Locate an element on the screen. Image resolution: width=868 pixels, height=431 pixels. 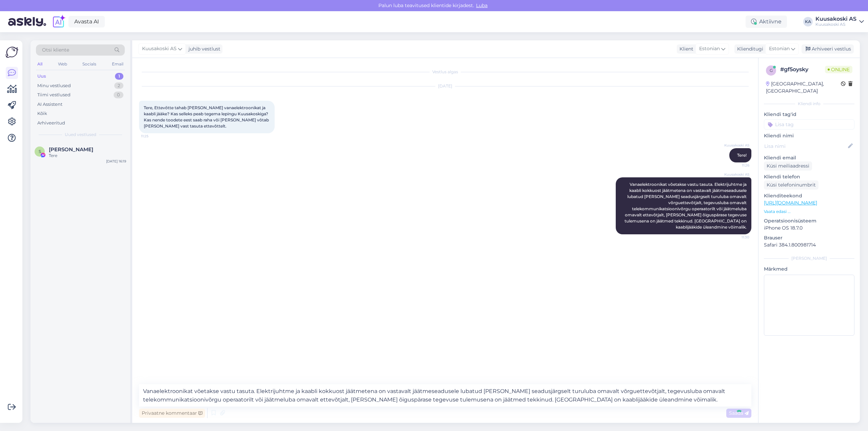
span: 11:25 is located at coordinates (153, 136).